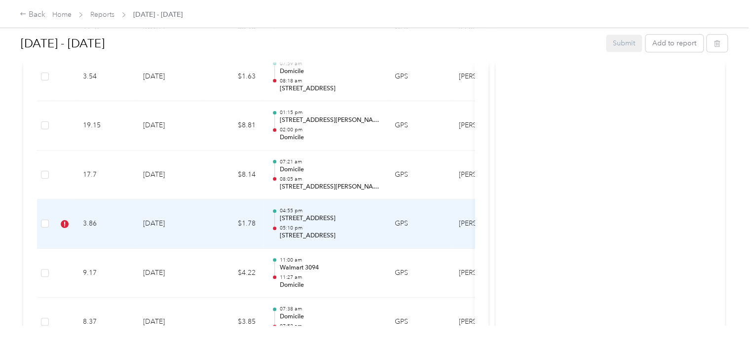  I want to click on td: 3.54, so click(105, 77).